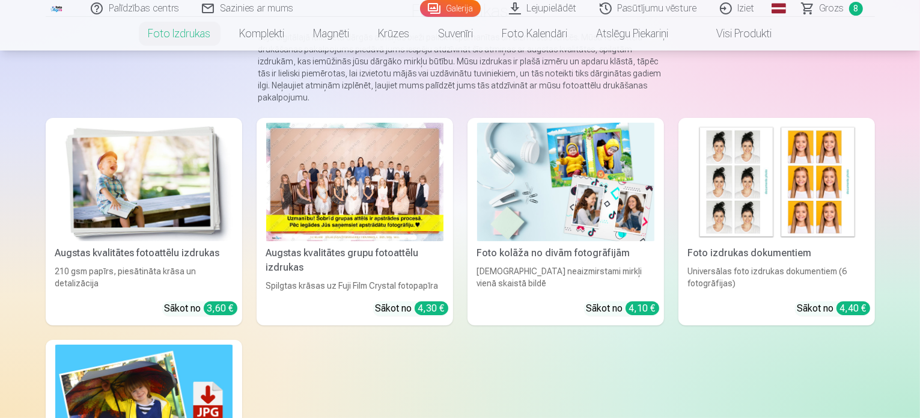  What do you see at coordinates (777, 182) in the screenshot?
I see `img: Foto izdrukas dokumentiem` at bounding box center [777, 182].